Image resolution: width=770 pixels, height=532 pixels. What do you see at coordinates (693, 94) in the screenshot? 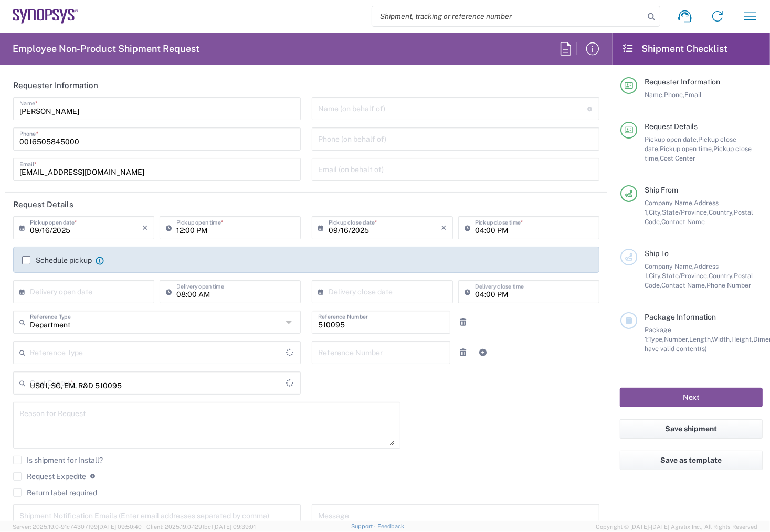
I see `span: Email` at bounding box center [693, 94].